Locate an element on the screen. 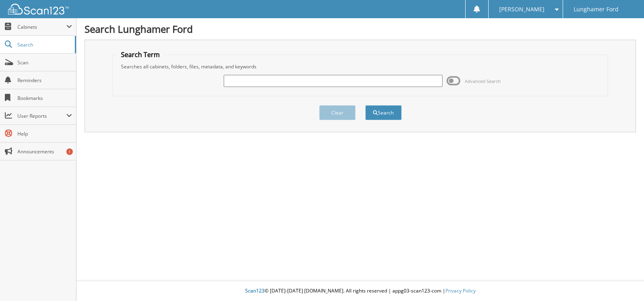 The image size is (644, 301). span: Bookmarks is located at coordinates (45, 98).